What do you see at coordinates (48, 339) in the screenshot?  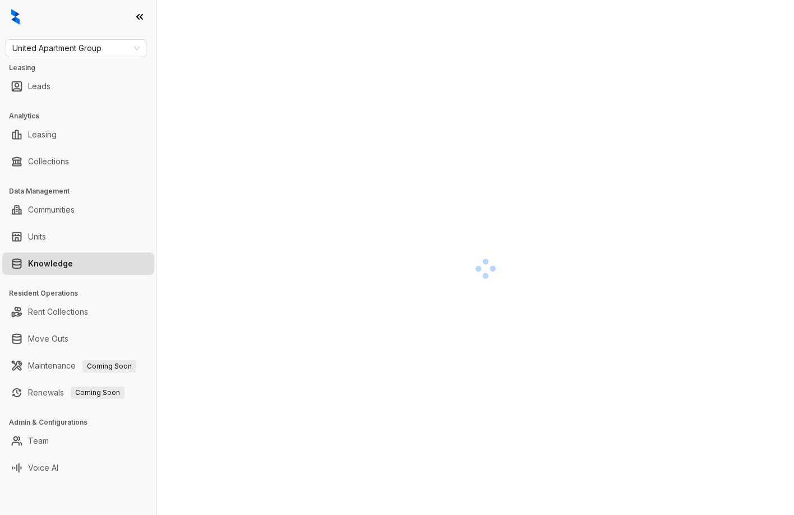 I see `a: Move Outs` at bounding box center [48, 339].